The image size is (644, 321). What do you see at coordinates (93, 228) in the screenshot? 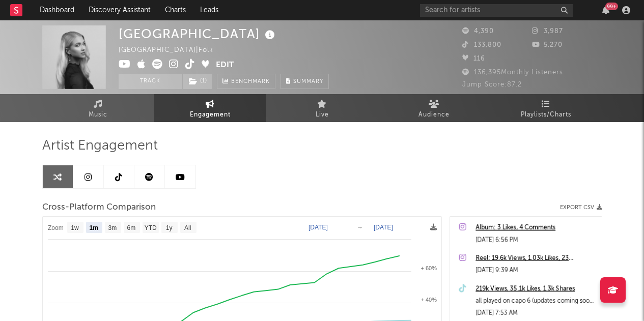
I see `text: 1m` at bounding box center [93, 228].